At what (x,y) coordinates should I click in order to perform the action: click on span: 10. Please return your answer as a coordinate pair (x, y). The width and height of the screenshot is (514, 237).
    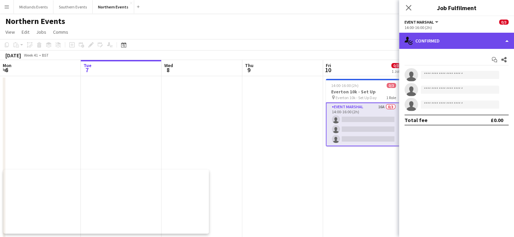
    Looking at the image, I should click on (328, 70).